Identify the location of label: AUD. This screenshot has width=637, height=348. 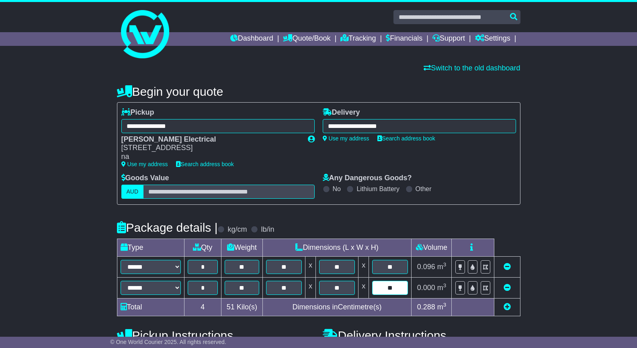
(133, 191).